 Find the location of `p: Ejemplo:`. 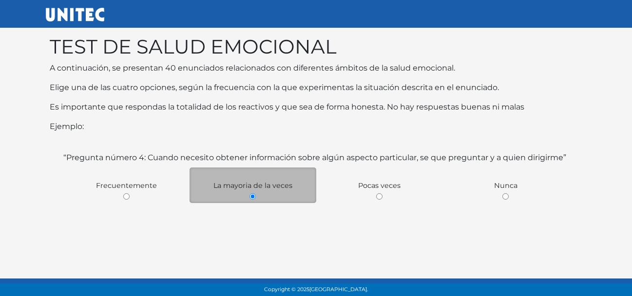

p: Ejemplo: is located at coordinates (316, 127).